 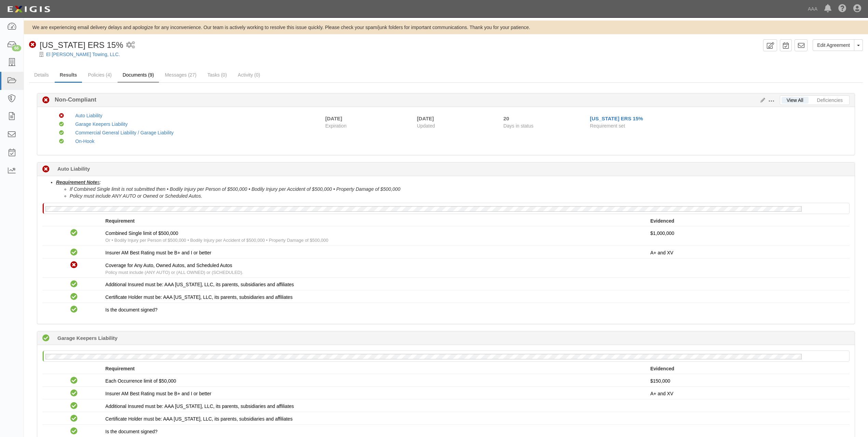 What do you see at coordinates (68, 75) in the screenshot?
I see `a: Results` at bounding box center [68, 75].